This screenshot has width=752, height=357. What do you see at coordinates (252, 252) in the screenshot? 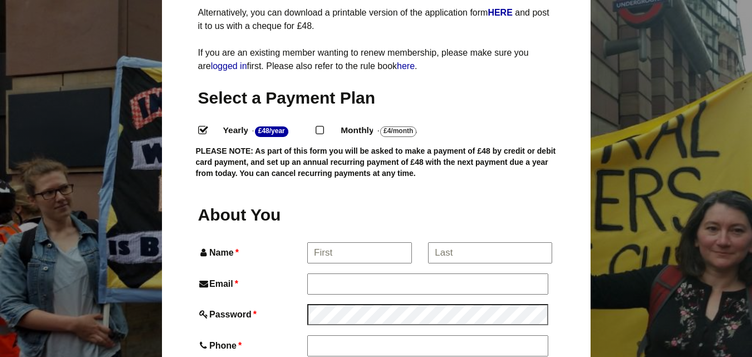
I see `label: Name` at bounding box center [252, 252].